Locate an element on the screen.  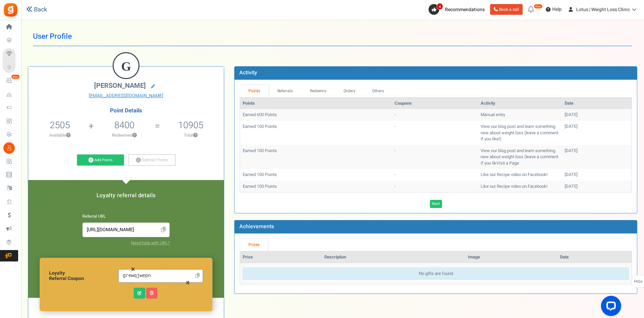
p: Total is located at coordinates (191, 136).